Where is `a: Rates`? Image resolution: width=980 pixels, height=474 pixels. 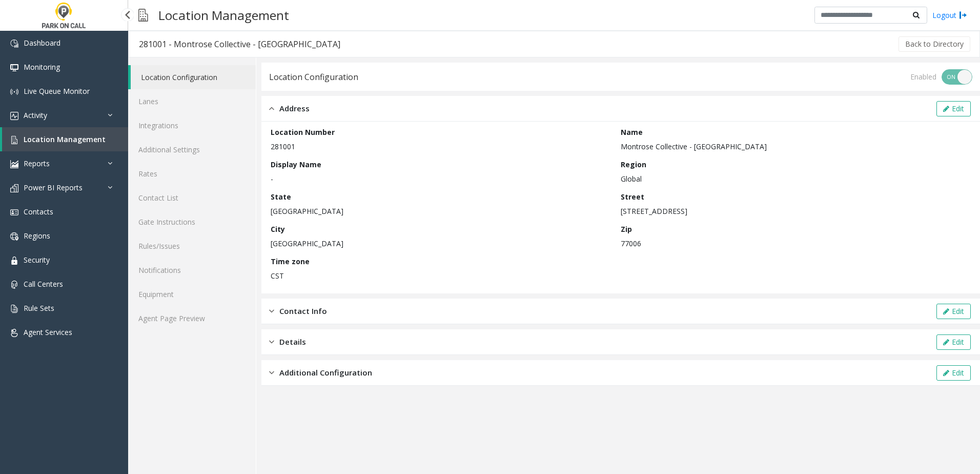 a: Rates is located at coordinates (192, 173).